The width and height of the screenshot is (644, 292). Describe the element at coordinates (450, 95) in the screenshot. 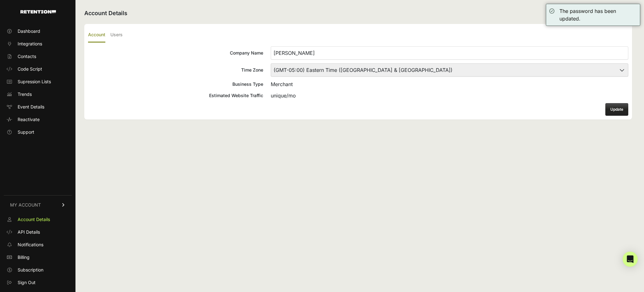

I see `div: unique/mo` at that location.